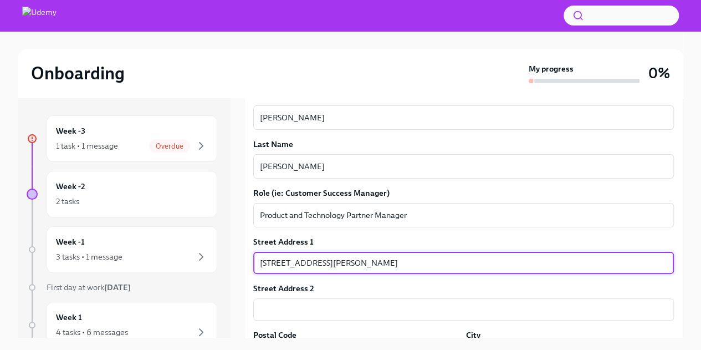  What do you see at coordinates (39, 16) in the screenshot?
I see `img: Udemy` at bounding box center [39, 16].